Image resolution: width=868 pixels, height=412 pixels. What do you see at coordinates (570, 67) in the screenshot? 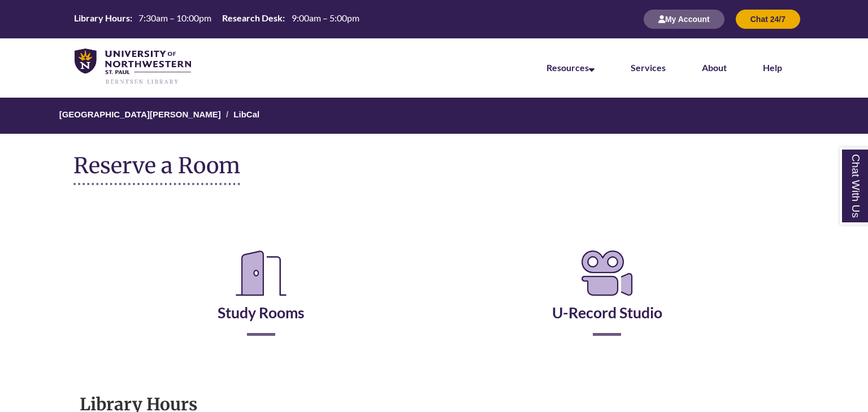
I see `a: Resources` at bounding box center [570, 67].